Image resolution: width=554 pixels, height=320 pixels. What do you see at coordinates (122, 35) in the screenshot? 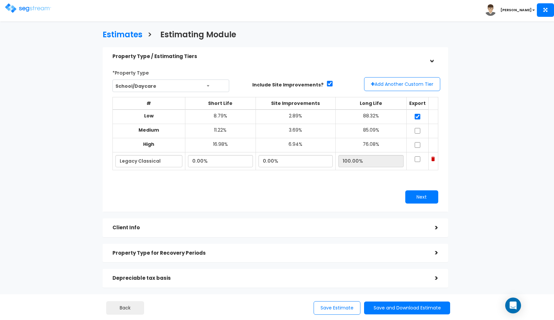
I see `h3: Estimates` at bounding box center [122, 35].